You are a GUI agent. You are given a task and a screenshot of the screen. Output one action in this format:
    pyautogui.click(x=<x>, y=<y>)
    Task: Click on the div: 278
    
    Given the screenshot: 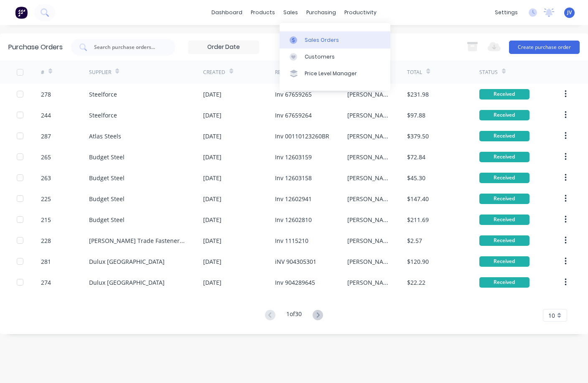 What is the action you would take?
    pyautogui.click(x=46, y=94)
    